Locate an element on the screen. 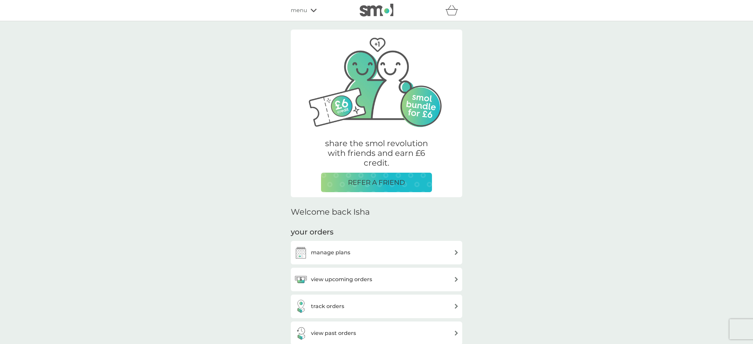  h3: manage plans is located at coordinates (330, 253).